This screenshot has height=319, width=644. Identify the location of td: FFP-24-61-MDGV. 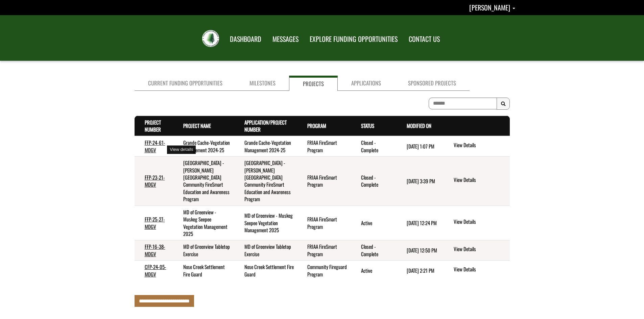
(154, 146).